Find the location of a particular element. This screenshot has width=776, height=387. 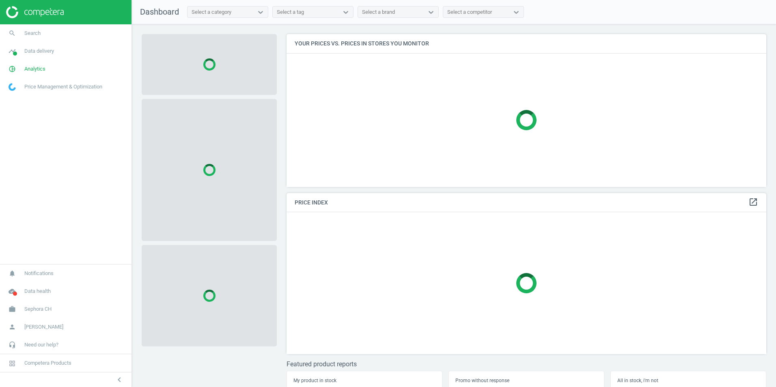

span: Analytics is located at coordinates (35, 69).